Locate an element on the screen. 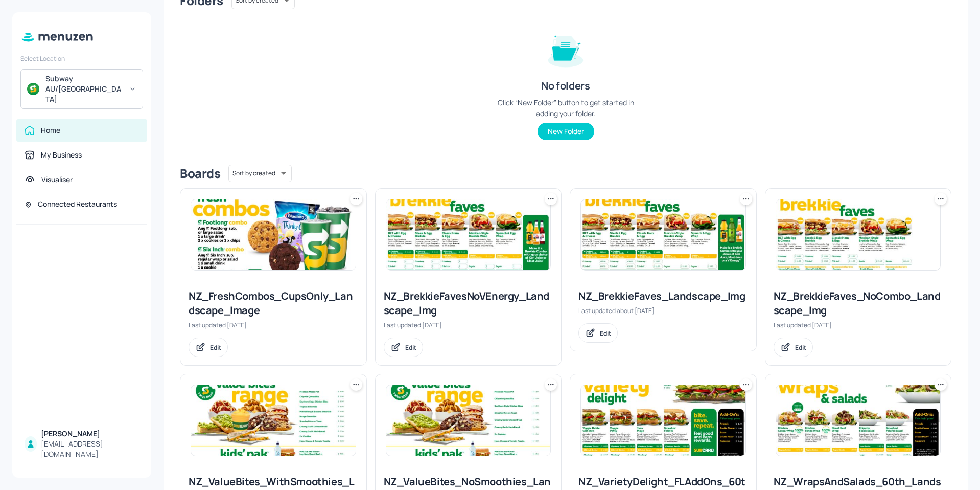 Image resolution: width=980 pixels, height=490 pixels. div: Sort by created is located at coordinates (260, 174).